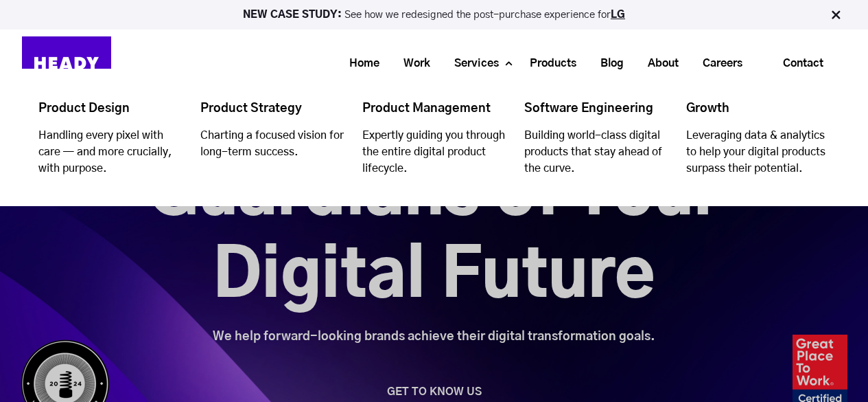  What do you see at coordinates (718, 63) in the screenshot?
I see `a: Careers` at bounding box center [718, 63].